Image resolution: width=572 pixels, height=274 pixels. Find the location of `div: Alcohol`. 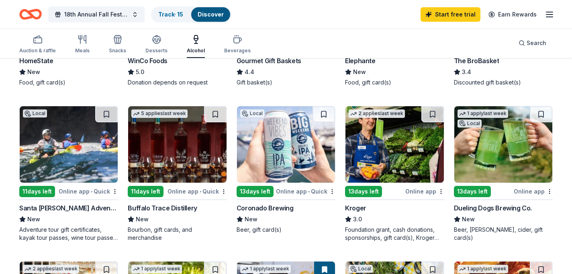

div: Alcohol is located at coordinates (196, 51).